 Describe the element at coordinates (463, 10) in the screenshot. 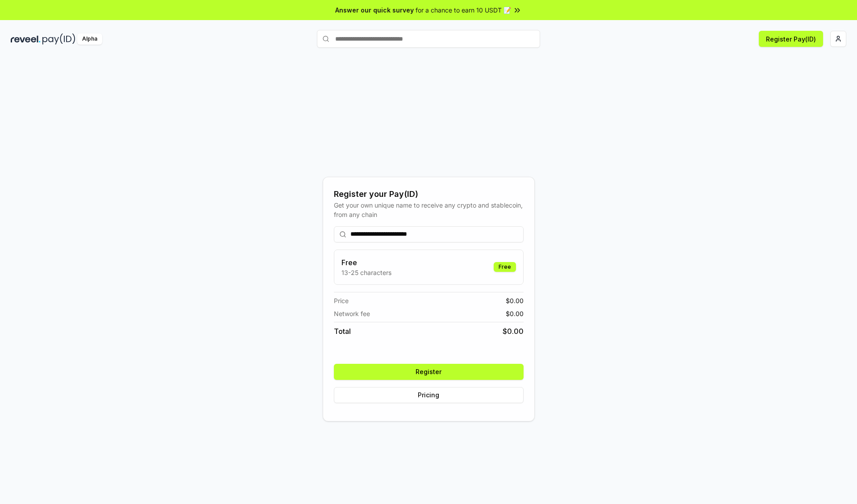

I see `span: for a chance to earn 10 USDT 📝` at that location.